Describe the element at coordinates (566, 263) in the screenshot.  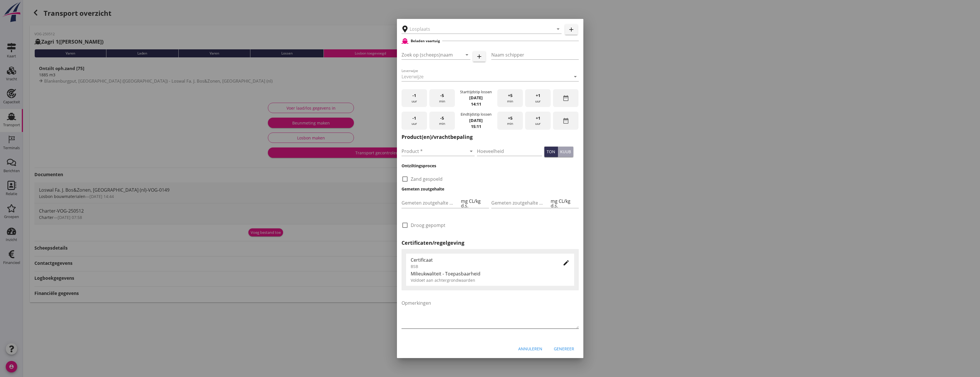
I see `i: edit` at that location.